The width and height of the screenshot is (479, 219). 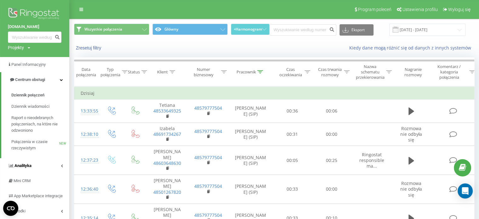 I want to click on span: Środki, so click(x=20, y=211).